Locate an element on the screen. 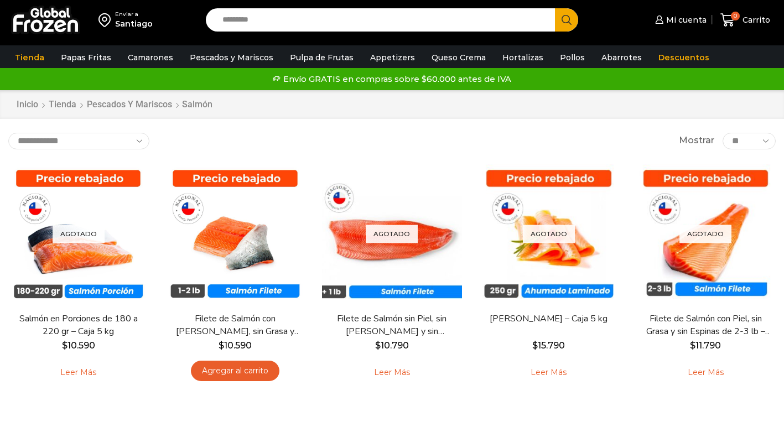  a: Leé más sobre “Salmón Ahumado Laminado - Caja 5 kg” is located at coordinates (549, 372).